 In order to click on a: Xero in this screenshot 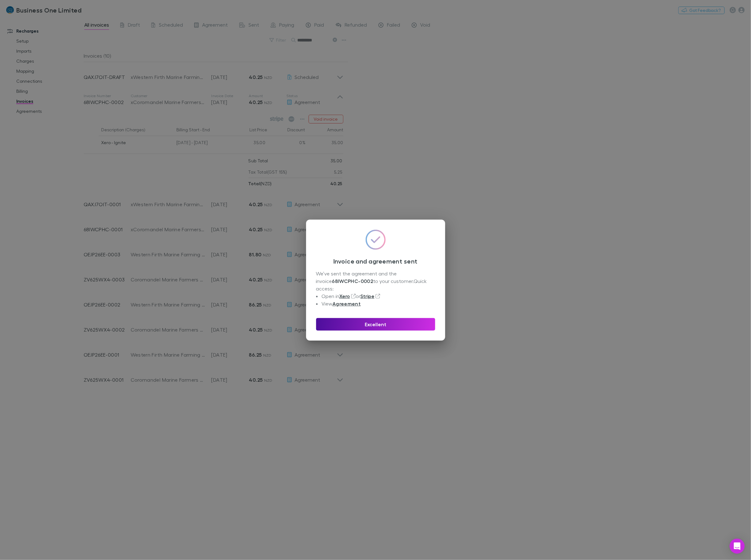, I will do `click(345, 296)`.